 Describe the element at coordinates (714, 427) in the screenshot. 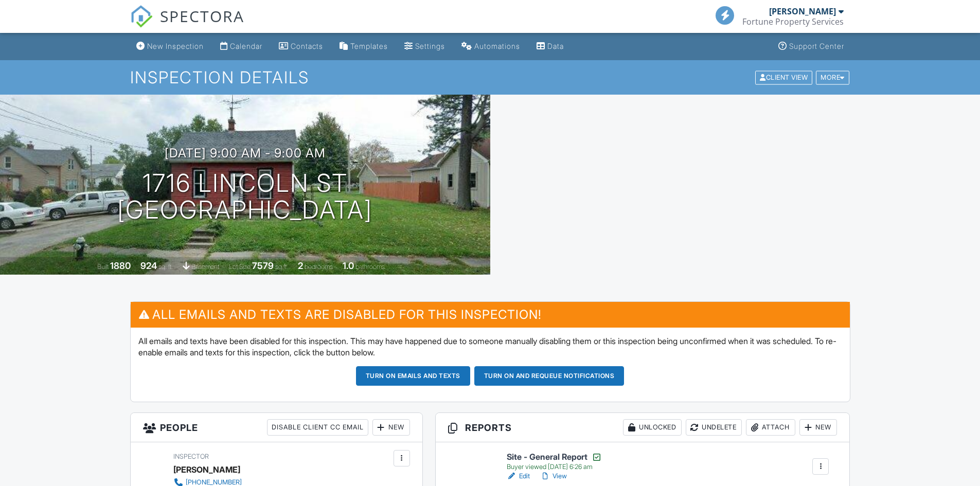

I see `div: Undelete` at that location.